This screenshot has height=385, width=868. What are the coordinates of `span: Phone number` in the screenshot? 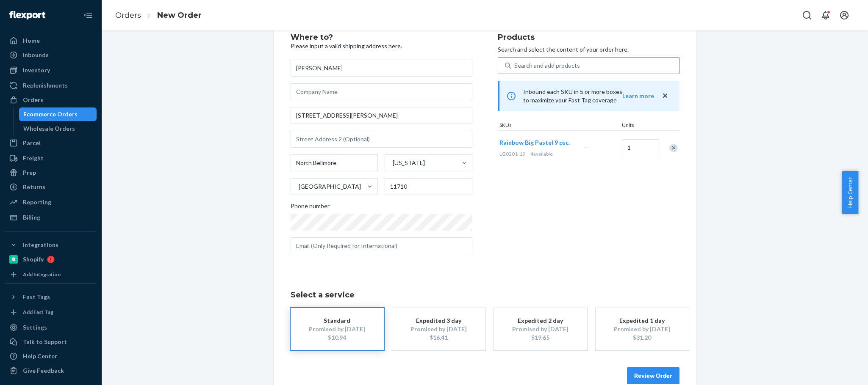 It's located at (310, 208).